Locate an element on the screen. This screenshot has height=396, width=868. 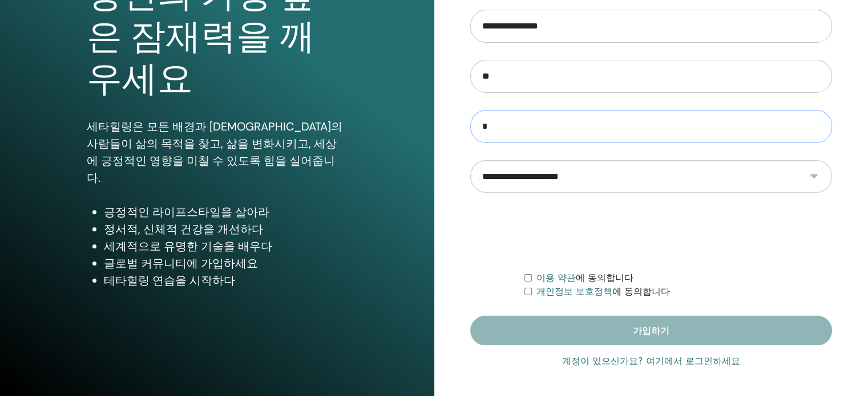
font: 테타힐링 연습을 시작하다 is located at coordinates (170, 281).